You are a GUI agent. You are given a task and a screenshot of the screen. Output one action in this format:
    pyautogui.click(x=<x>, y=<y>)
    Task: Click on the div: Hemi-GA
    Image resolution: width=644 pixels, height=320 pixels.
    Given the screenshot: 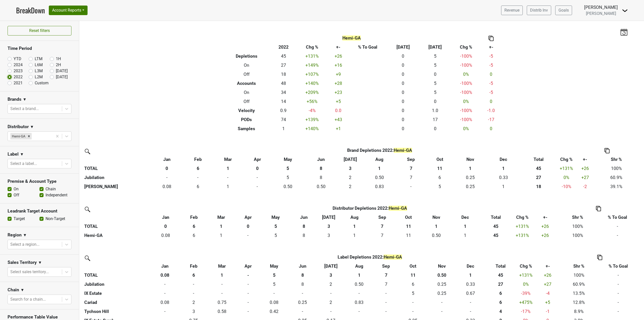 What is the action you would take?
    pyautogui.click(x=18, y=136)
    